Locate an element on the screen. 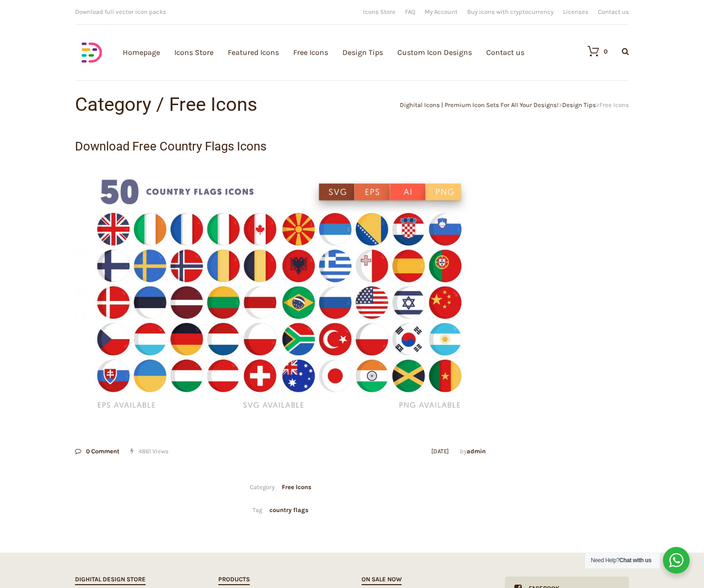  a: country flags is located at coordinates (289, 510).